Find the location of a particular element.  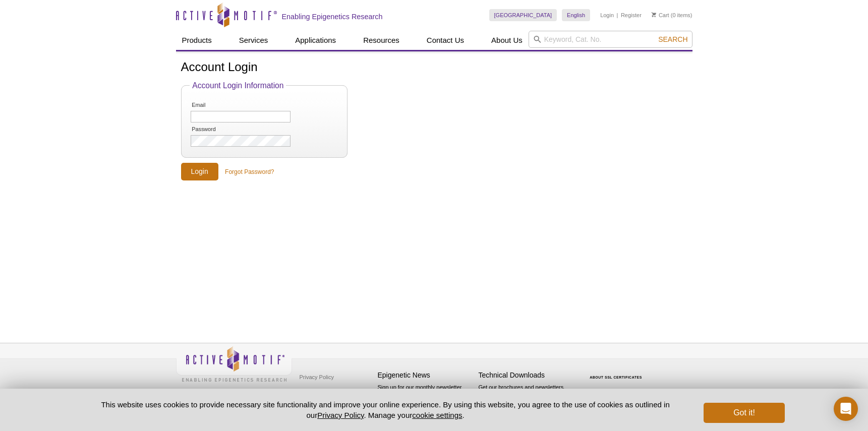

h2: Enabling Epigenetics Research is located at coordinates (332, 17).